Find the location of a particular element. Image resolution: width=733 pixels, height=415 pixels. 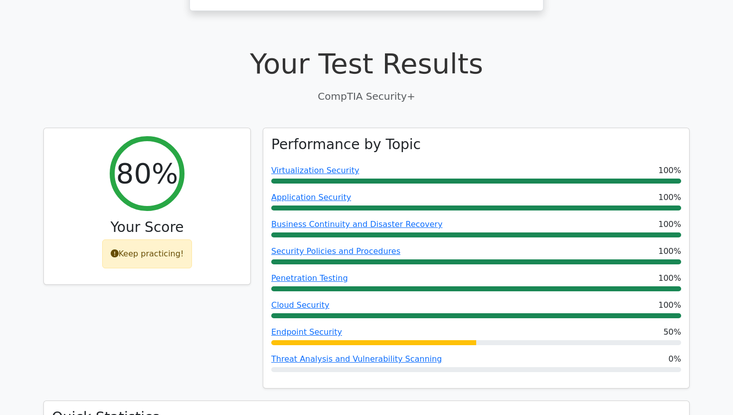

div: Keep practicing! is located at coordinates (147, 254).